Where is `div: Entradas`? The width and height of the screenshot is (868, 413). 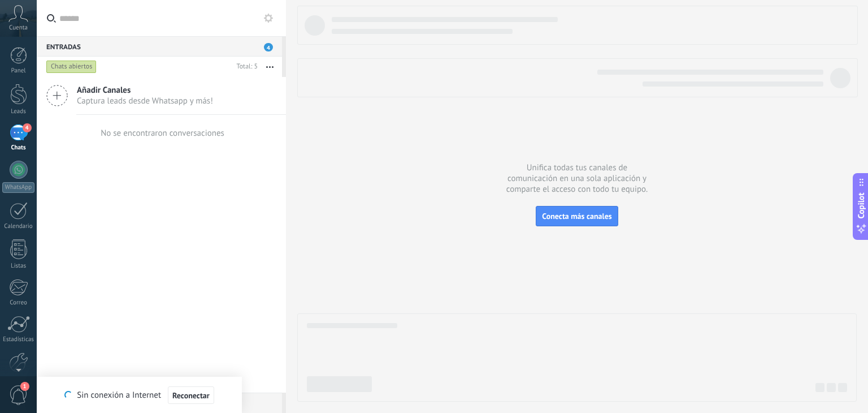 div: Entradas is located at coordinates (159, 46).